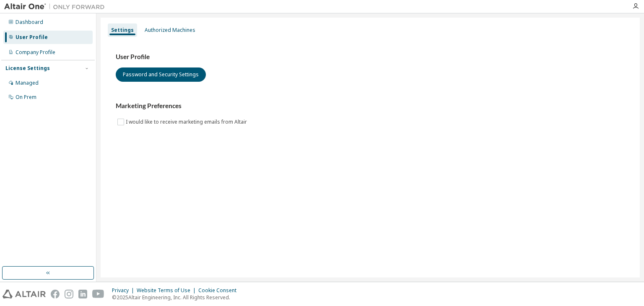  Describe the element at coordinates (32, 37) in the screenshot. I see `div: User Profile` at that location.